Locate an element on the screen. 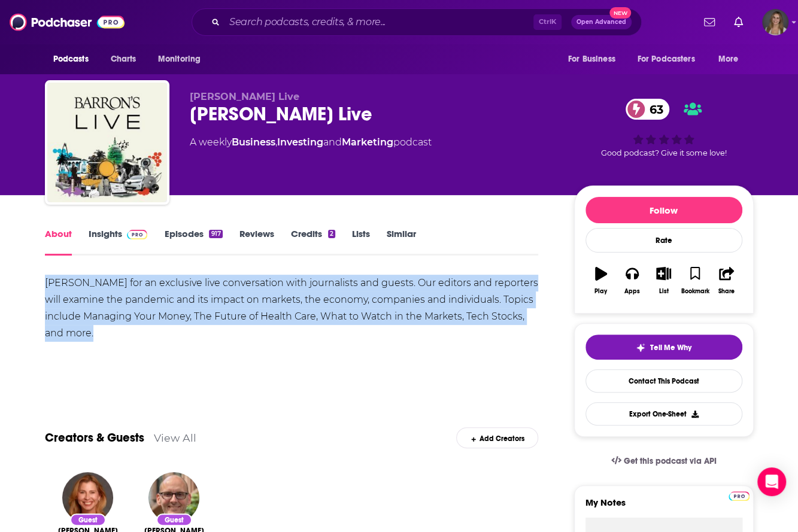 The width and height of the screenshot is (798, 532). button: Play is located at coordinates (601, 281).